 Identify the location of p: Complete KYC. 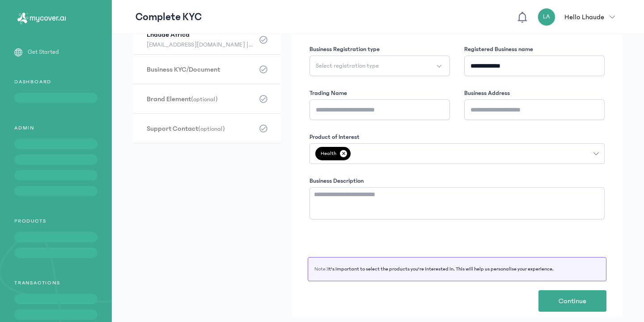
(169, 17).